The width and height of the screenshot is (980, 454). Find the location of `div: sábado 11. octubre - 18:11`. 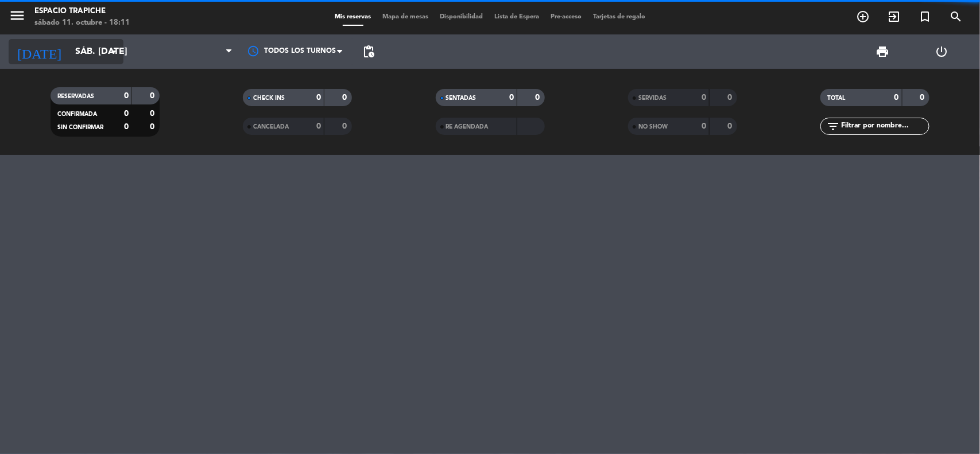

div: sábado 11. octubre - 18:11 is located at coordinates (82, 23).